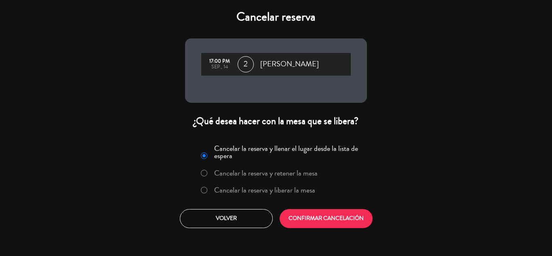 Image resolution: width=552 pixels, height=256 pixels. I want to click on button: Volver, so click(226, 218).